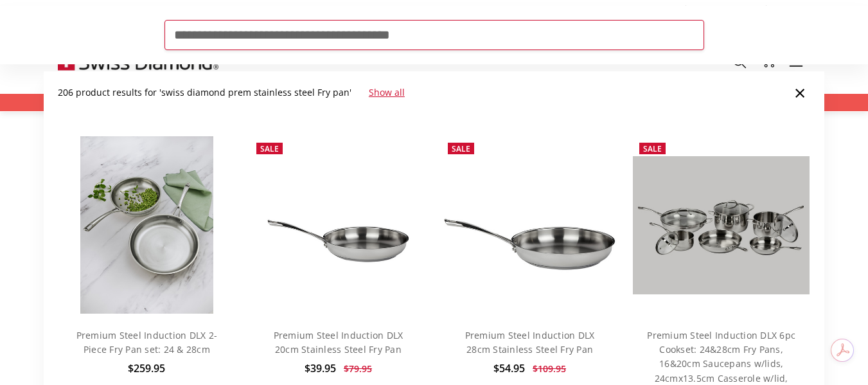 This screenshot has width=868, height=385. I want to click on span: $259.95, so click(146, 369).